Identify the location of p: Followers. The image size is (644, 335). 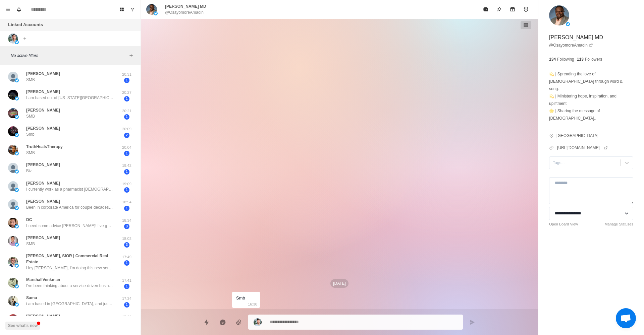
(593, 59).